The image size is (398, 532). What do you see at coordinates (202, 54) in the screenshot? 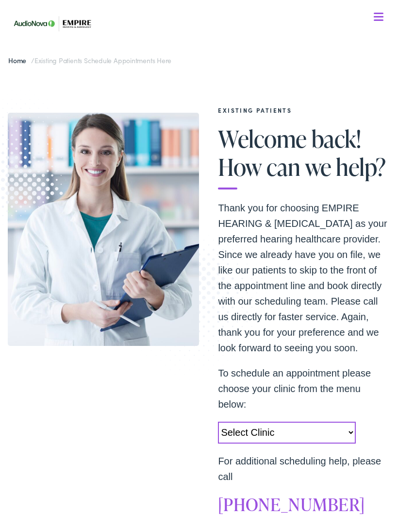
I see `a: What We Offer` at bounding box center [202, 54].